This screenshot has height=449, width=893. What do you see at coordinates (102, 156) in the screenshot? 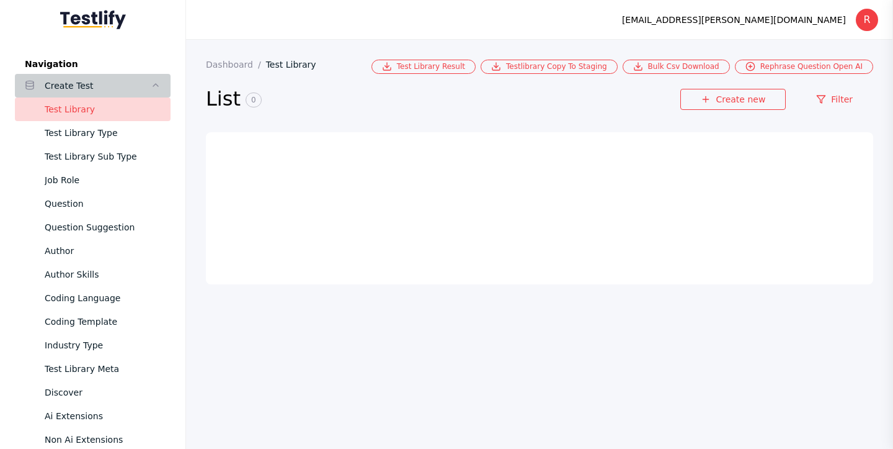
I see `div: Test Library Sub Type` at bounding box center [102, 156].